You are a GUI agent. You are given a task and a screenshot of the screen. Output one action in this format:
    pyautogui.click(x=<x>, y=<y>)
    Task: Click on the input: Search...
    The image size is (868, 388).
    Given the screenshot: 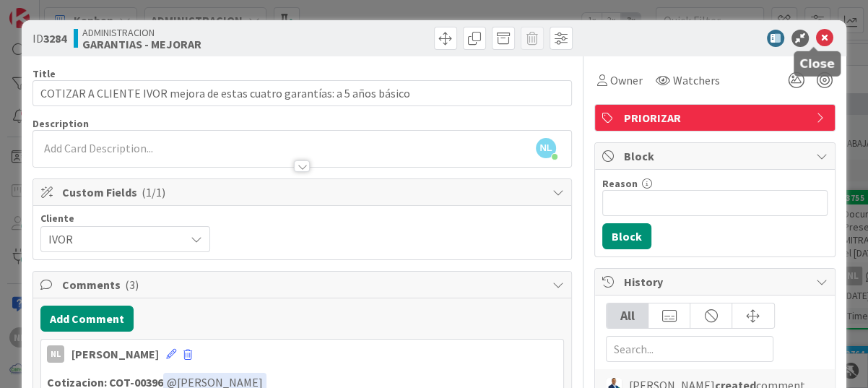 What is the action you would take?
    pyautogui.click(x=689, y=349)
    